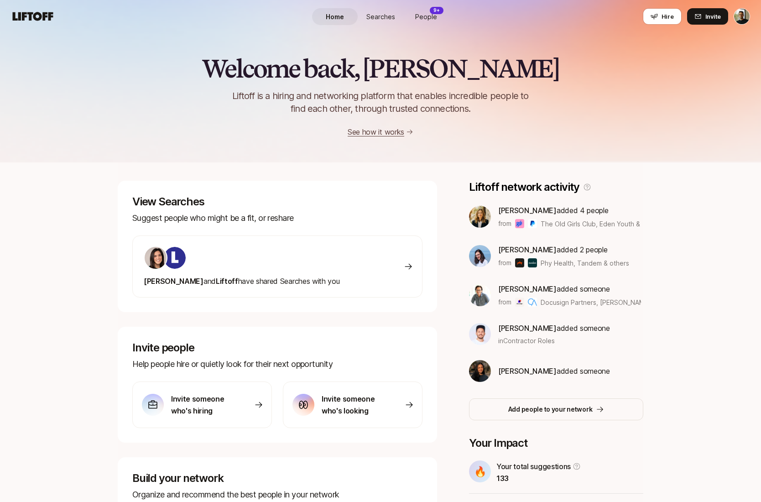 This screenshot has width=761, height=502. Describe the element at coordinates (556, 409) in the screenshot. I see `button: Add people to your network` at that location.